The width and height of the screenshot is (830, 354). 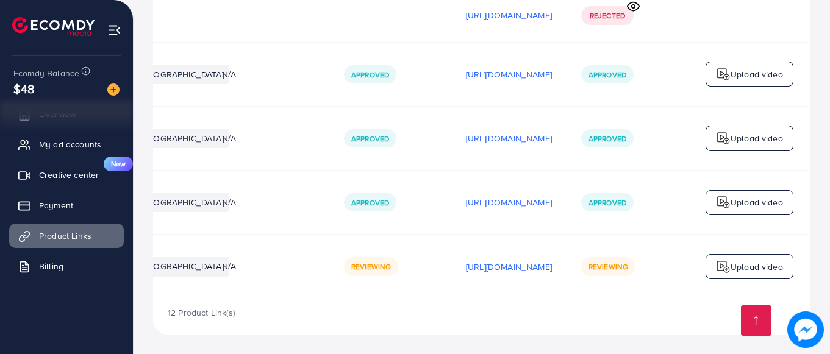 I want to click on a: Billing, so click(x=66, y=266).